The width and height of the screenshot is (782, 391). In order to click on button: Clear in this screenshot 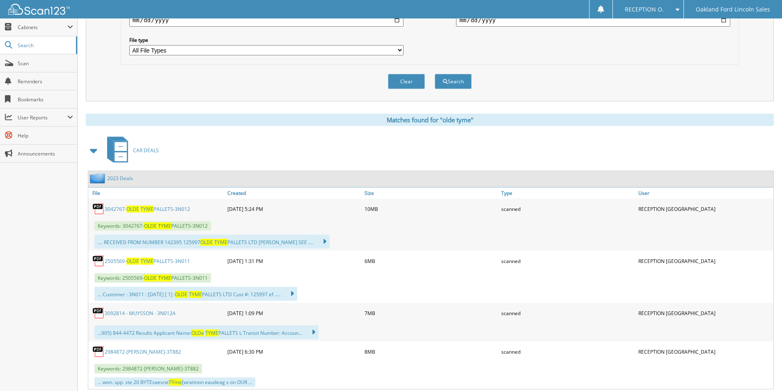, I will do `click(406, 81)`.